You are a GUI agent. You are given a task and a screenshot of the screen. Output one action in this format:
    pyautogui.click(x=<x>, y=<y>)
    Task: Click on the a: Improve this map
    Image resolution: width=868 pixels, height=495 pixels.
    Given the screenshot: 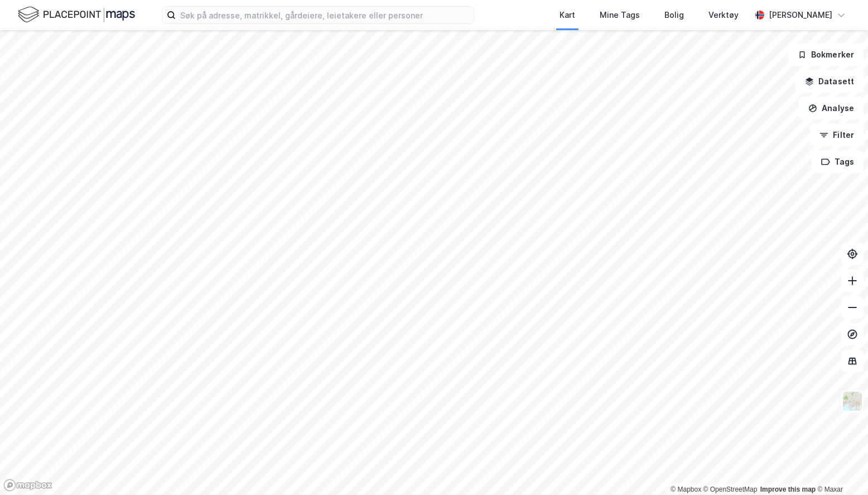 What is the action you would take?
    pyautogui.click(x=788, y=489)
    